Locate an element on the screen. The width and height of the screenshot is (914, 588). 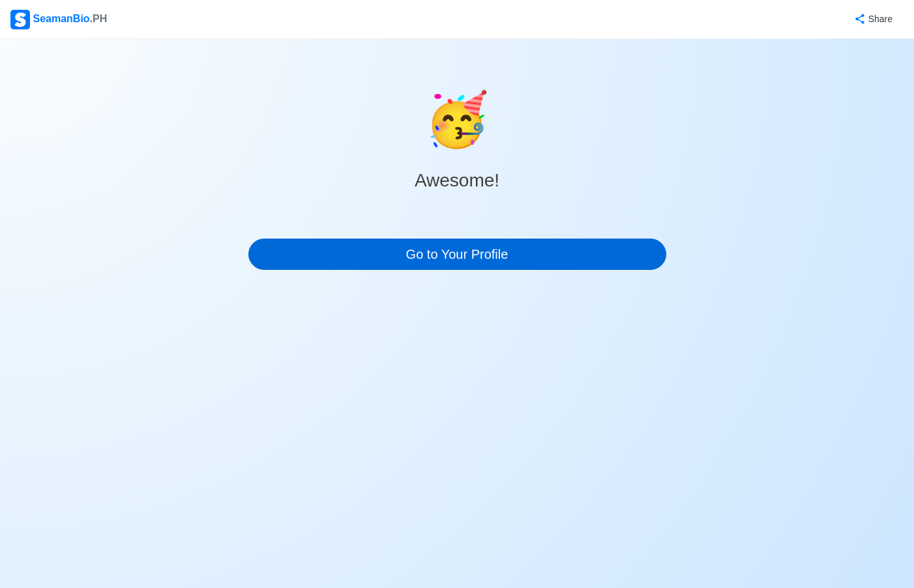
span: .PH is located at coordinates (99, 18).